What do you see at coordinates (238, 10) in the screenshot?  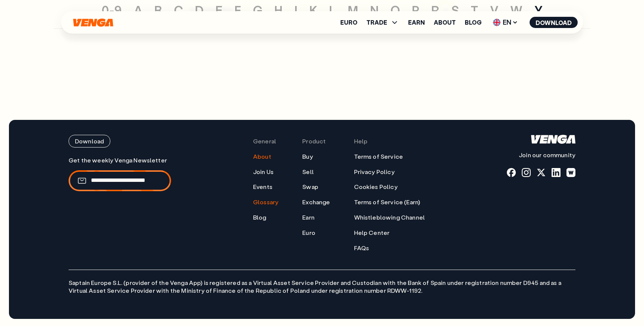 I see `a: F` at bounding box center [238, 10].